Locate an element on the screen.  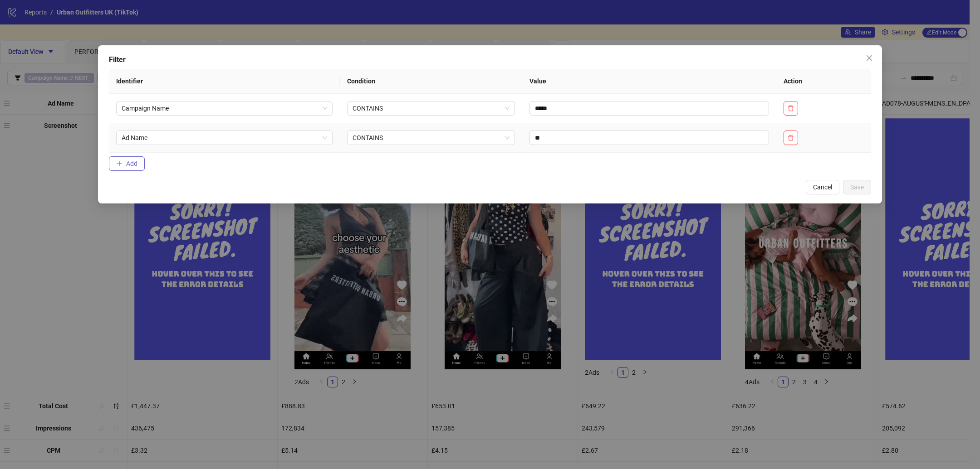
div: Filter is located at coordinates (490, 60).